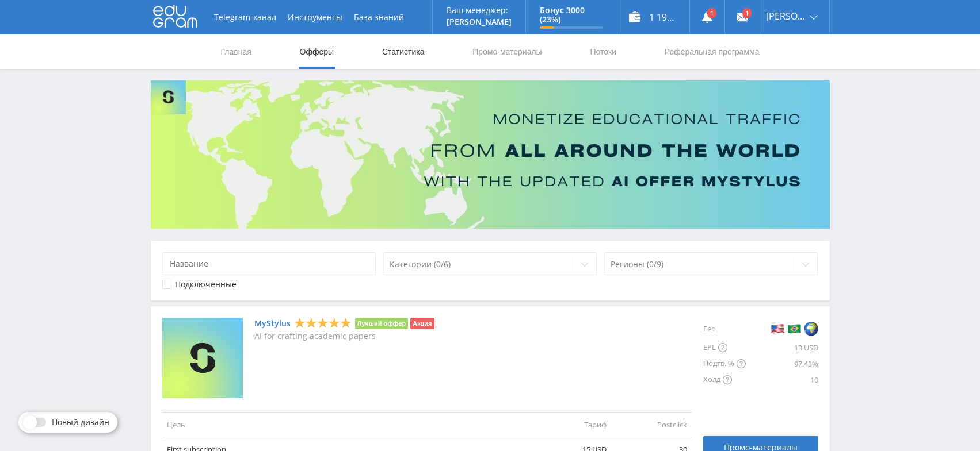  What do you see at coordinates (344, 336) in the screenshot?
I see `p: AI for crafting academic papers` at bounding box center [344, 336].